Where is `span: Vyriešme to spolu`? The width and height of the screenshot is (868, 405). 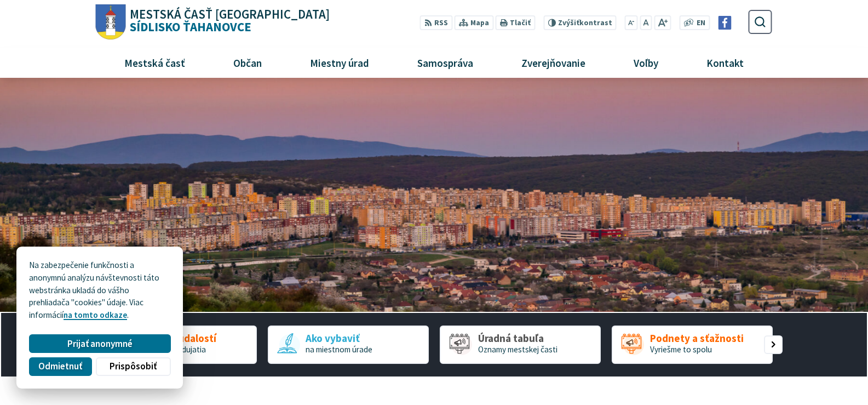 span: Vyriešme to spolu is located at coordinates (681, 349).